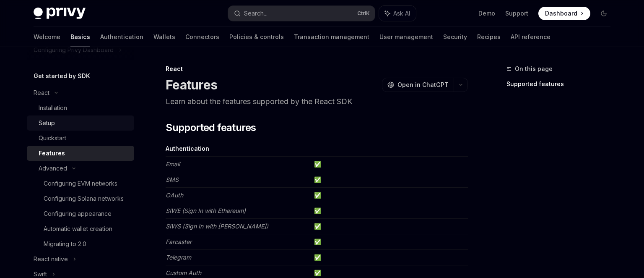 The width and height of the screenshot is (644, 278). I want to click on div: Automatic wallet creation, so click(78, 229).